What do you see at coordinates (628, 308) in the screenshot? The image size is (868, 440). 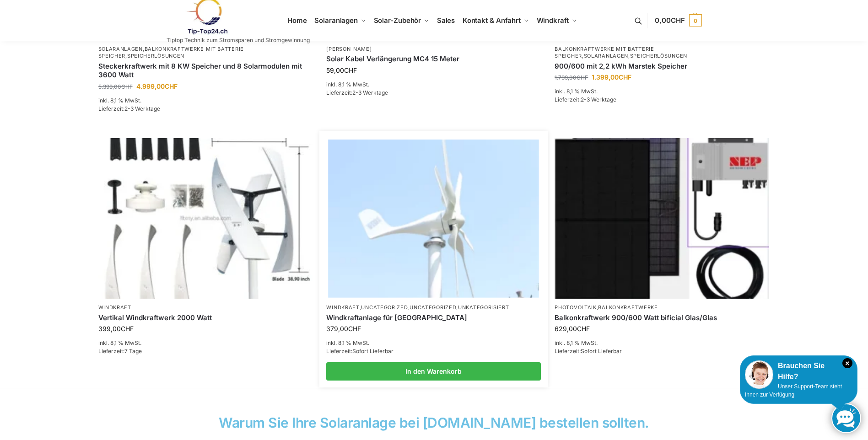 I see `a: Balkonkraftwerke` at bounding box center [628, 308].